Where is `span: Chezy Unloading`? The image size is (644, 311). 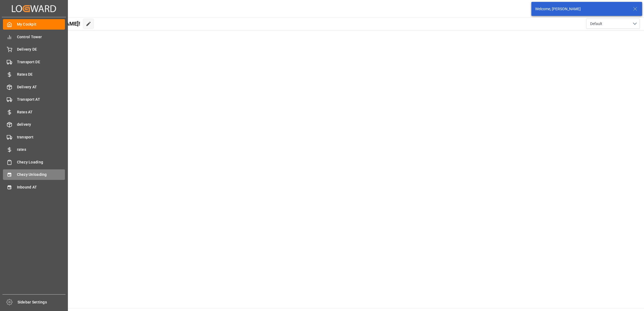
span: Chezy Unloading is located at coordinates (41, 174).